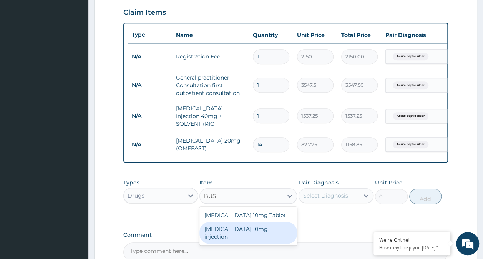 This screenshot has width=483, height=259. What do you see at coordinates (136, 195) in the screenshot?
I see `div: Drugs` at bounding box center [136, 195].